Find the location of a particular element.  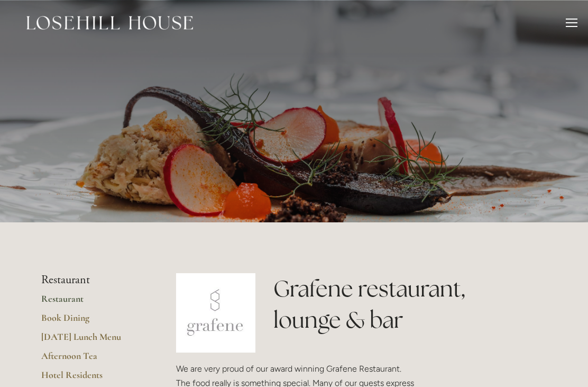

li: Restaurant is located at coordinates (91, 280).